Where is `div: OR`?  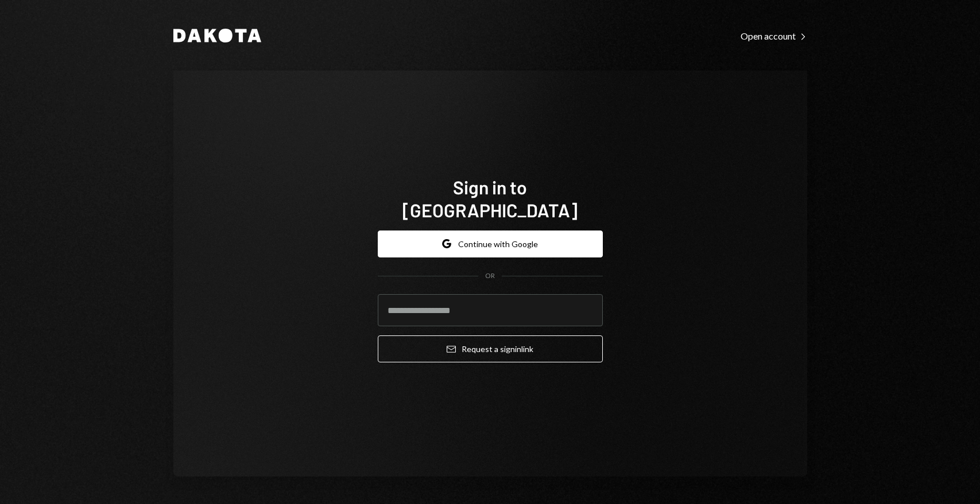 div: OR is located at coordinates (490, 276).